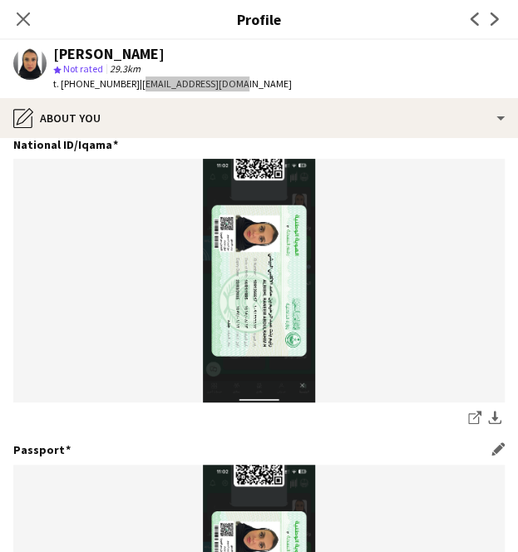 The width and height of the screenshot is (518, 552). I want to click on img: IMG_0212.png, so click(258, 280).